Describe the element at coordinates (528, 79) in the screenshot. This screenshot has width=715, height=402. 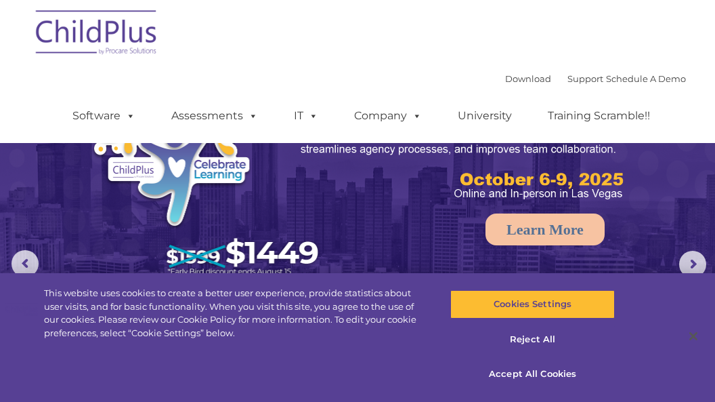
I see `a: Download` at that location.